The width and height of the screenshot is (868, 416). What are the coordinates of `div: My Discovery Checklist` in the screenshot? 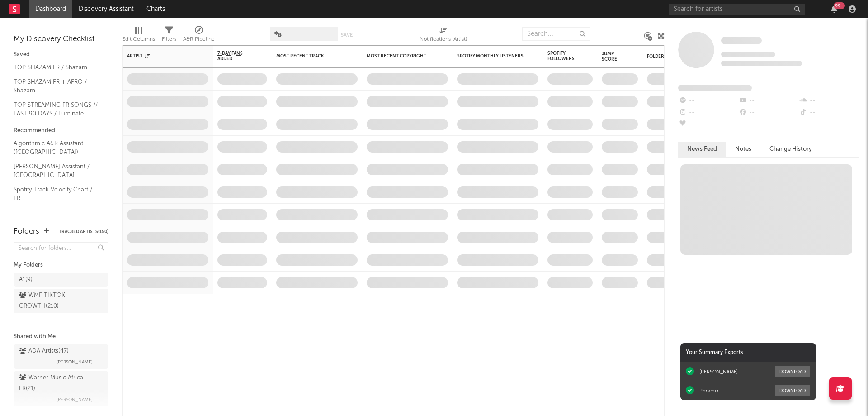 It's located at (61, 39).